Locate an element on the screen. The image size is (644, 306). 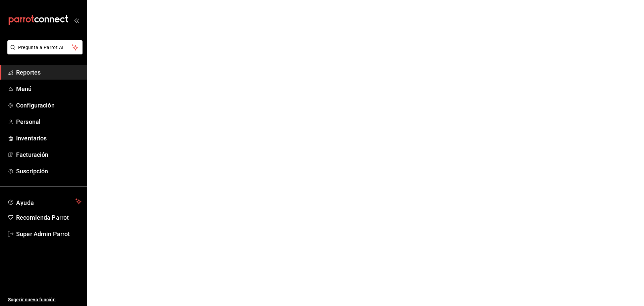
span: Ayuda is located at coordinates (44, 202).